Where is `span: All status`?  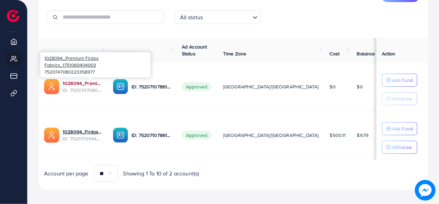
span: All status is located at coordinates (192, 17).